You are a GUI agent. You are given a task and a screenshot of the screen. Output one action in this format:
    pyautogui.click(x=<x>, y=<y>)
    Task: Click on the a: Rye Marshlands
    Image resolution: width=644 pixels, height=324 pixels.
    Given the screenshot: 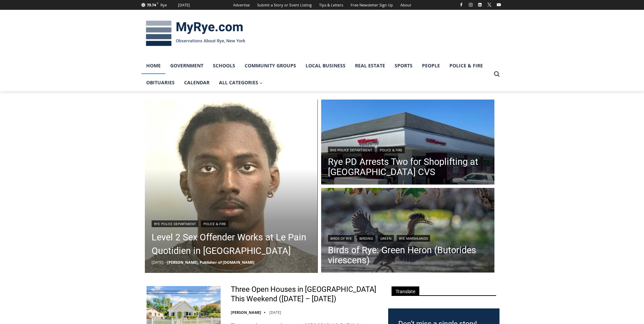 What is the action you would take?
    pyautogui.click(x=413, y=238)
    